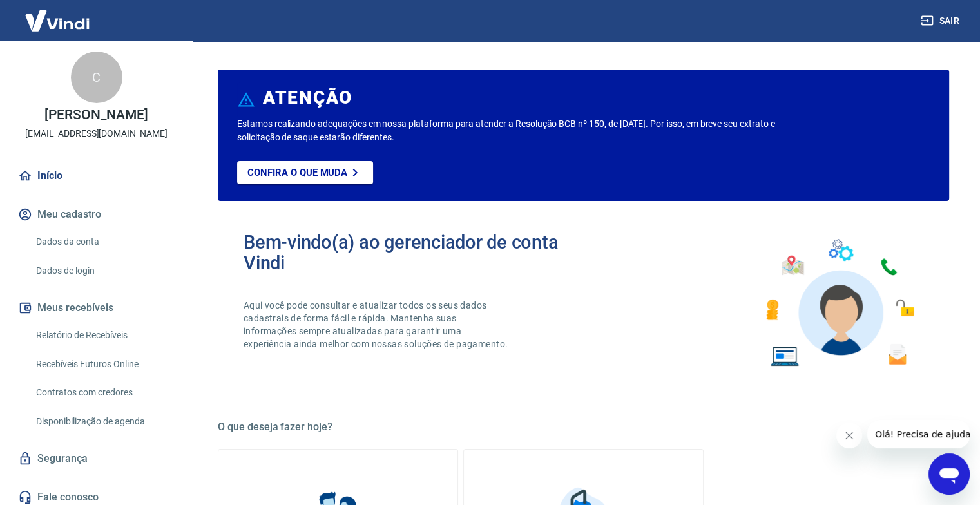  Describe the element at coordinates (583, 427) in the screenshot. I see `h5: O que deseja fazer hoje?` at that location.